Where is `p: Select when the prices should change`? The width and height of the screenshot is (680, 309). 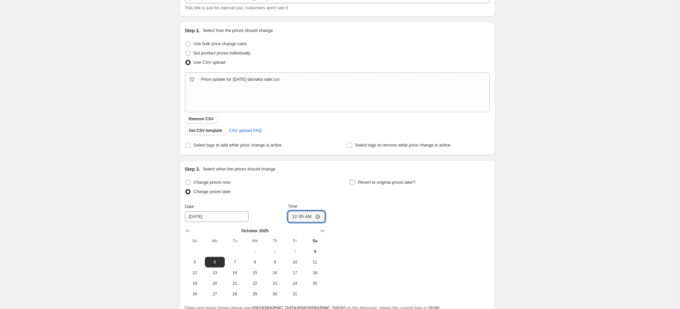 p: Select when the prices should change is located at coordinates (239, 169).